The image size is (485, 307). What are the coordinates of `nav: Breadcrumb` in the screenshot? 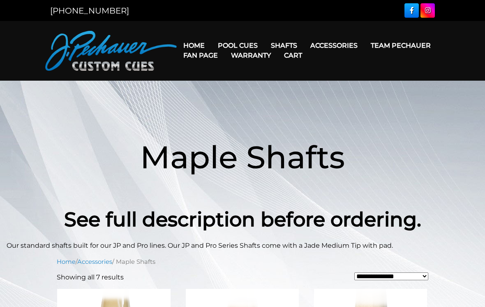 It's located at (243, 262).